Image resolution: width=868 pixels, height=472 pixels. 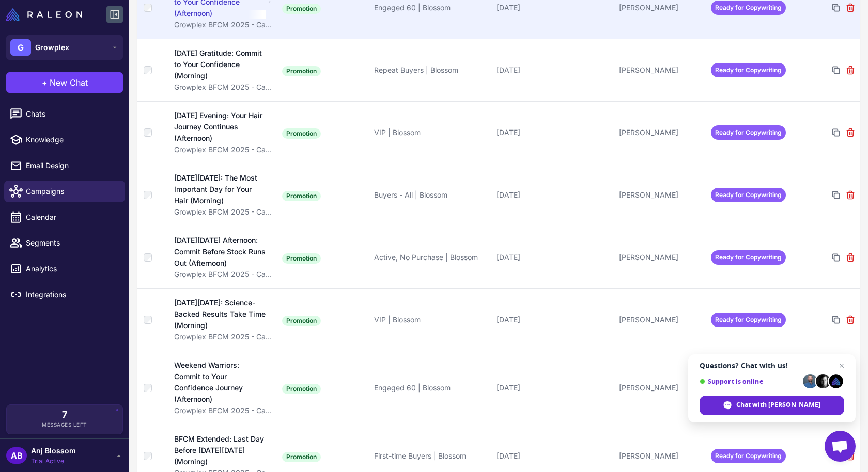 What do you see at coordinates (21, 47) in the screenshot?
I see `div: G` at bounding box center [21, 47].